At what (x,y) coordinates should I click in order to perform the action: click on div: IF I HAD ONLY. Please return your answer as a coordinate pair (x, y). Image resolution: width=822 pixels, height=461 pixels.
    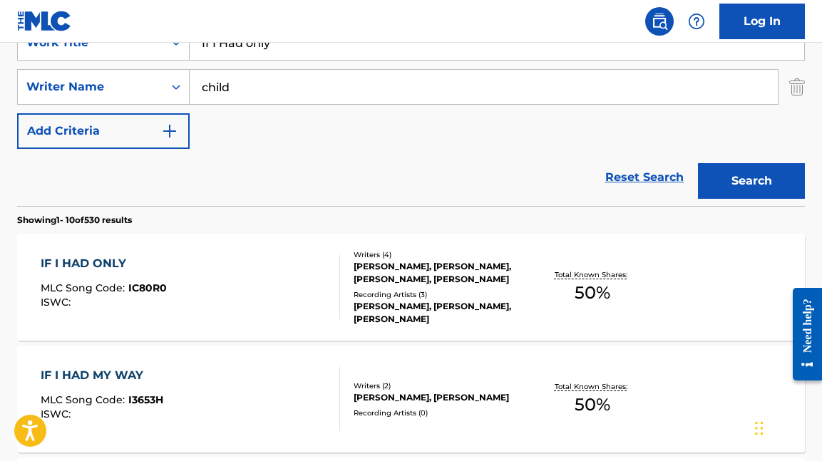
    Looking at the image, I should click on (103, 264).